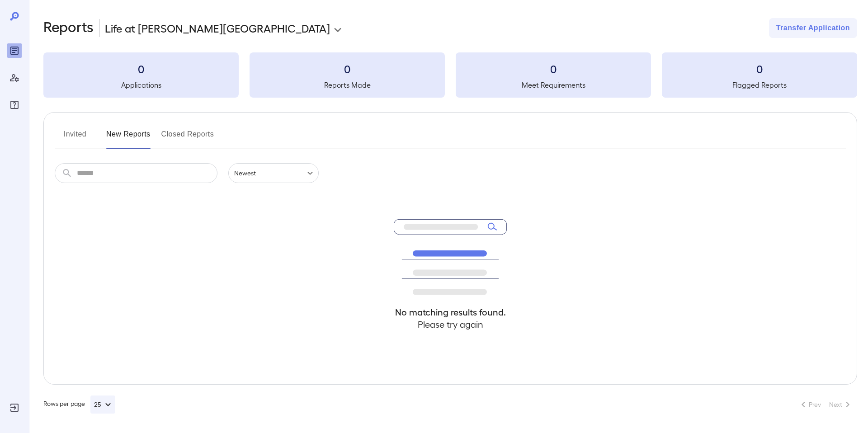 This screenshot has width=868, height=433. What do you see at coordinates (553, 85) in the screenshot?
I see `h5: Meet Requirements` at bounding box center [553, 85].